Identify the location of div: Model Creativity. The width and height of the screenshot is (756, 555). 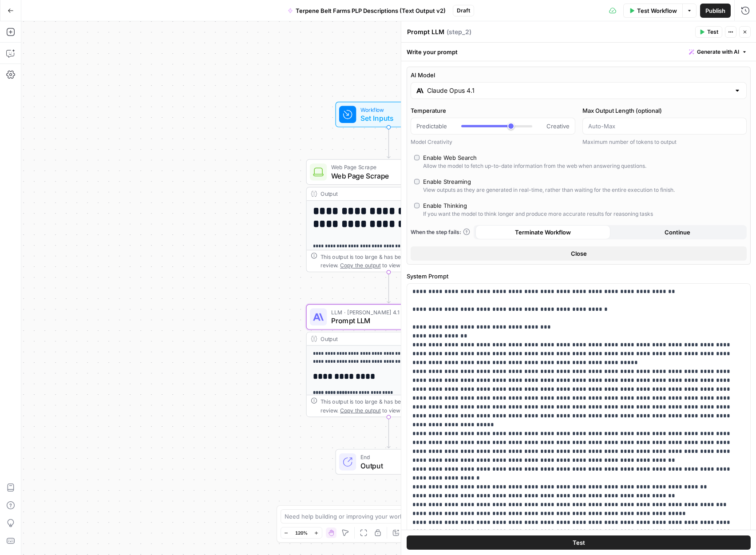
(493, 142).